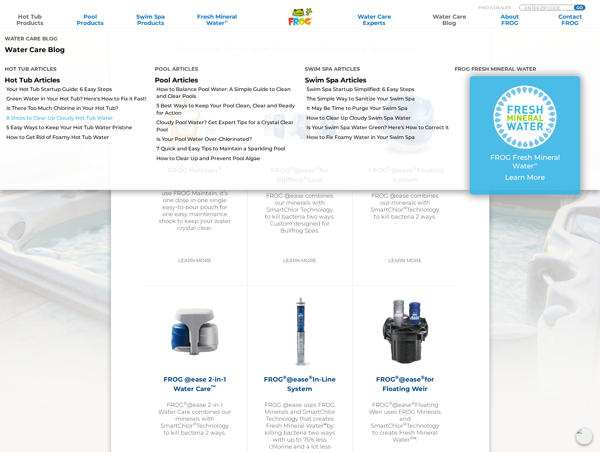 The image size is (600, 452). I want to click on a: The Simple Way to Sanitize Your Swim Spa, so click(379, 99).